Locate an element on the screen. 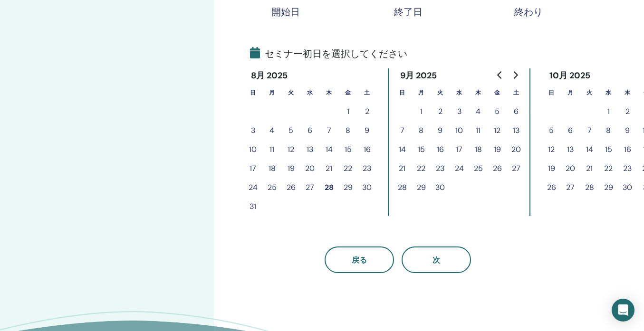 This screenshot has height=331, width=644. button: Go to previous month is located at coordinates (500, 75).